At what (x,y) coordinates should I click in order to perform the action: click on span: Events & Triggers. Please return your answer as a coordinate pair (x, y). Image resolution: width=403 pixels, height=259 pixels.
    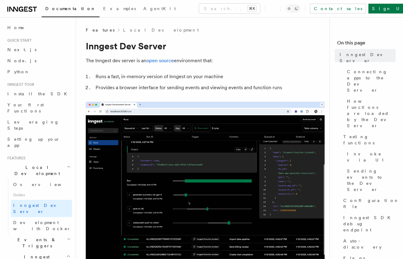
    Looking at the image, I should click on (36, 243).